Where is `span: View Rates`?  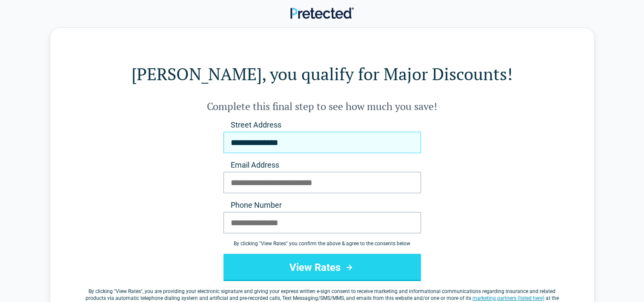 span: View Rates is located at coordinates (128, 291).